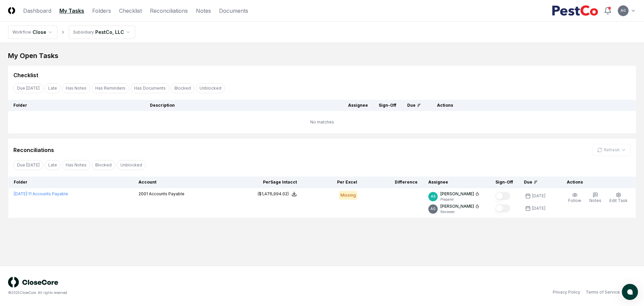 The image size is (644, 306). Describe the element at coordinates (322, 56) in the screenshot. I see `div: My Open Tasks` at that location.